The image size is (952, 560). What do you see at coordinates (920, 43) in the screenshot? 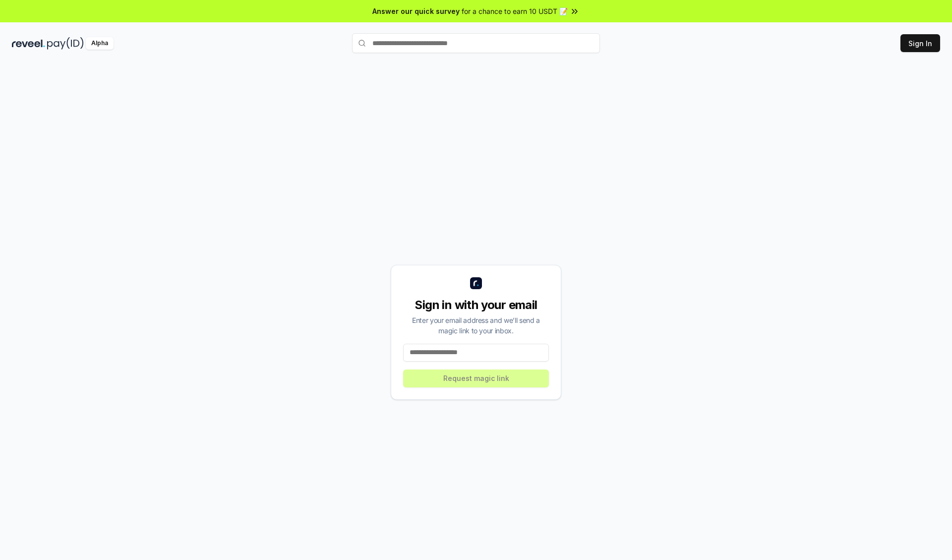
I see `button: Sign In` at bounding box center [920, 43].